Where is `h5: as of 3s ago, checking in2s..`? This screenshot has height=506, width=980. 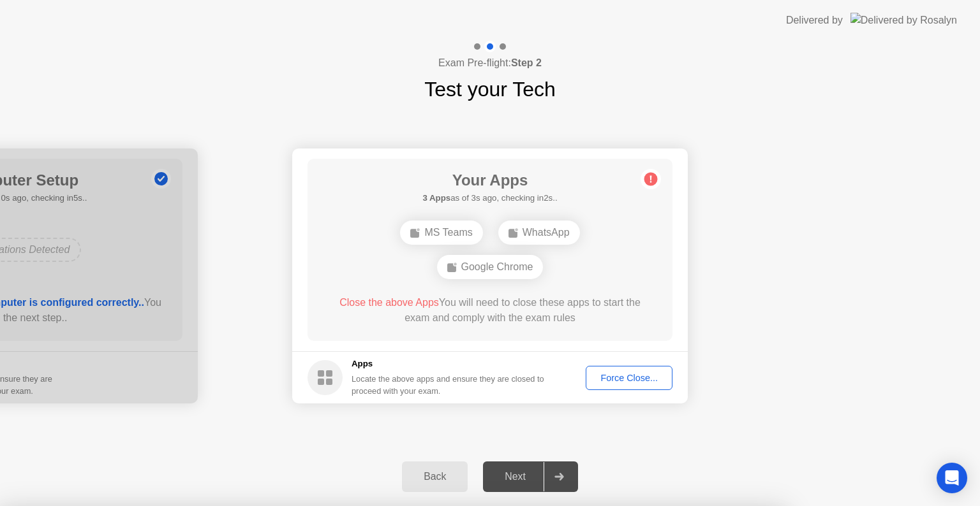
h5: as of 3s ago, checking in2s.. is located at coordinates (490, 198).